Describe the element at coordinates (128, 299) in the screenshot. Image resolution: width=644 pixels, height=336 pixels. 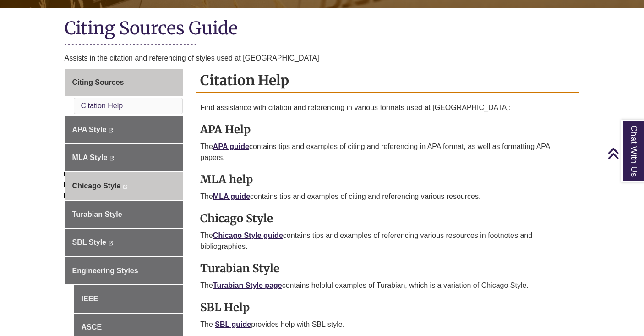
I see `a: IEEE` at that location.